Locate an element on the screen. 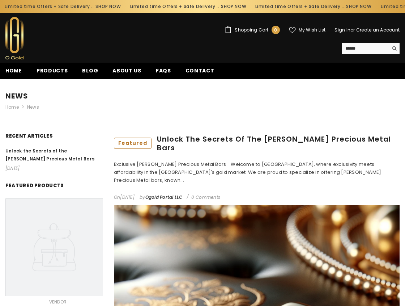 The image size is (405, 306). span: 0 is located at coordinates (276, 30).